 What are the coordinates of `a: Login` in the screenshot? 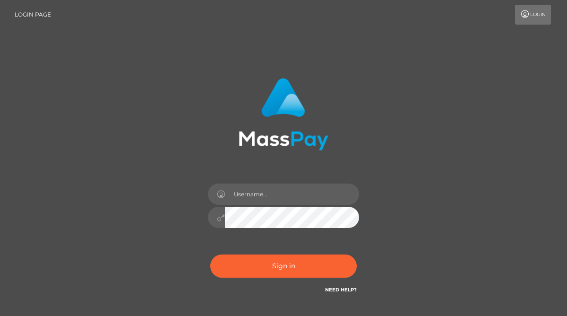 It's located at (533, 15).